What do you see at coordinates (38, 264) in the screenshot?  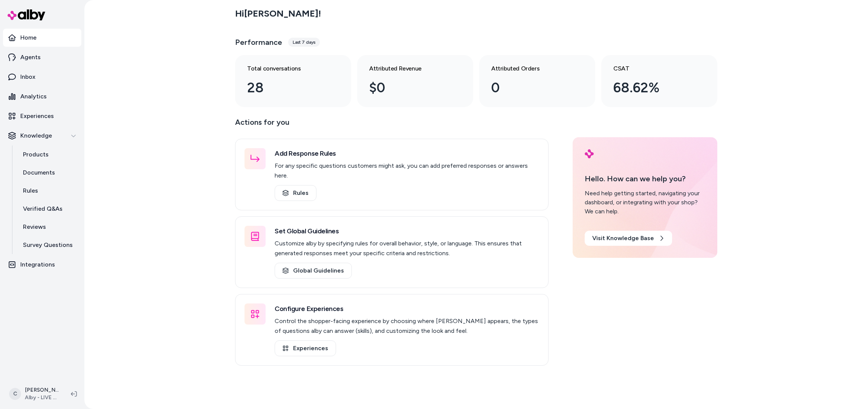 I see `p: Integrations` at bounding box center [38, 264].